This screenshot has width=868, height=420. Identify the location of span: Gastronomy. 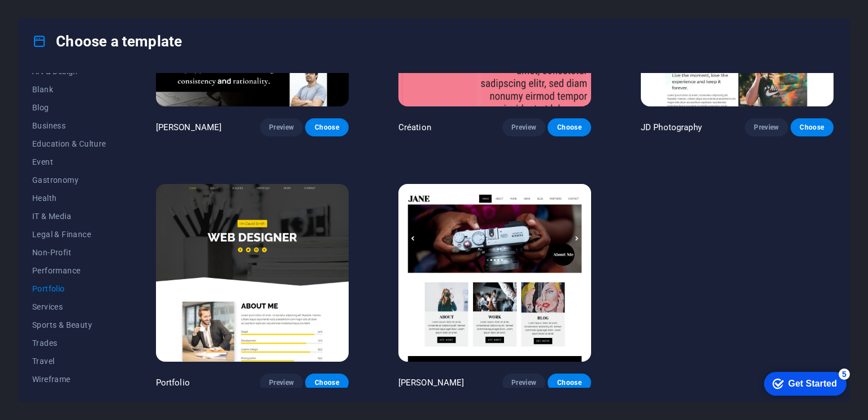
(69, 180).